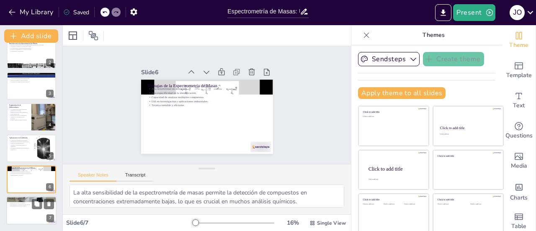 Image resolution: width=536 pixels, height=231 pixels. What do you see at coordinates (31, 200) in the screenshot?
I see `p: Necesidad de calibración precisa.` at bounding box center [31, 200].